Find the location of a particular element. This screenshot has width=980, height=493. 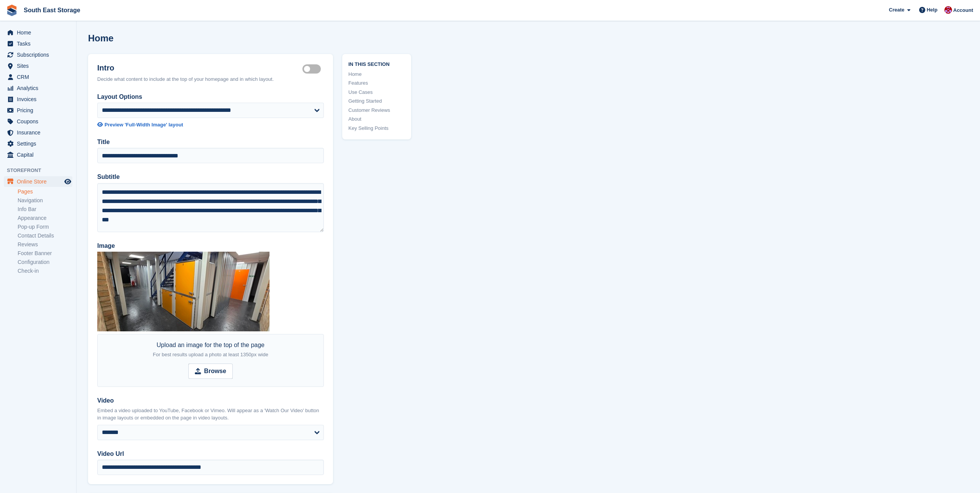

p: Embed a video uploaded to YouTube, Facebook or Vimeo. Will appear as a 'Watch Our Video' button i... is located at coordinates (210, 414).